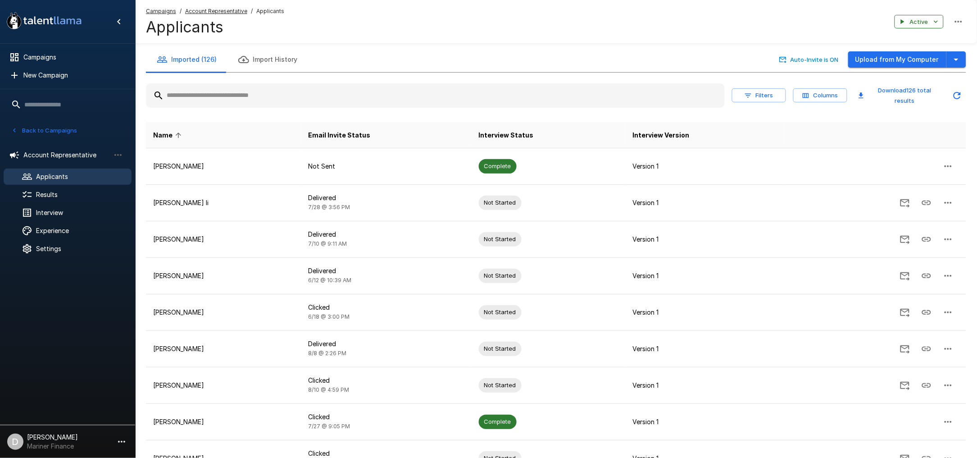 Image resolution: width=977 pixels, height=458 pixels. What do you see at coordinates (186, 59) in the screenshot?
I see `button: Imported (126)` at bounding box center [186, 59].